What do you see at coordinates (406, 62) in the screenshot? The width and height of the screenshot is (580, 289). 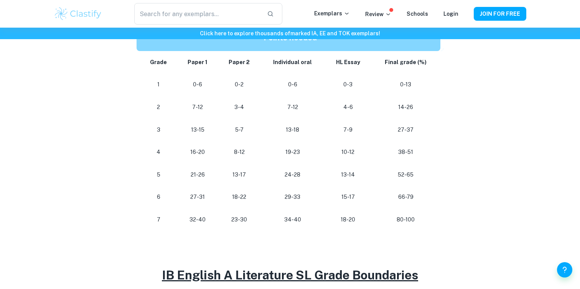 I see `strong: Final grade (%)` at bounding box center [406, 62].